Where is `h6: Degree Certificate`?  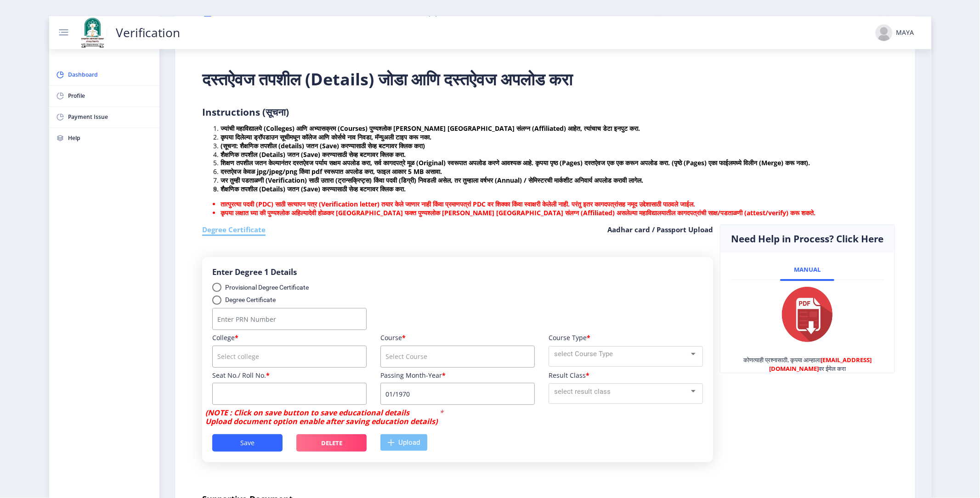 h6: Degree Certificate is located at coordinates (234, 230).